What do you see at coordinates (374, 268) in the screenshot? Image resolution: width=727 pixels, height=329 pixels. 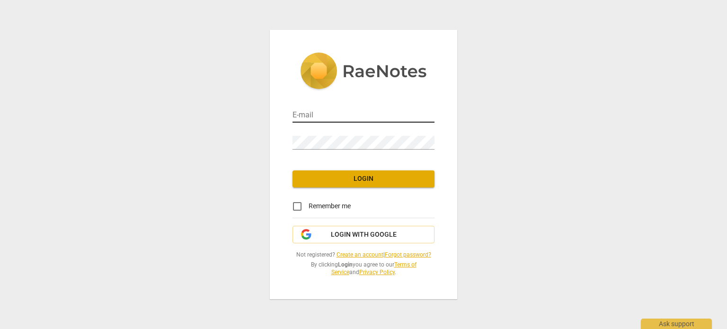 I see `a: Terms of Service` at bounding box center [374, 268].